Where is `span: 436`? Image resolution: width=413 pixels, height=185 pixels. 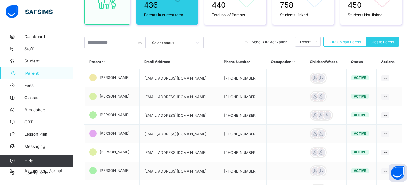
span: 436 is located at coordinates (167, 5).